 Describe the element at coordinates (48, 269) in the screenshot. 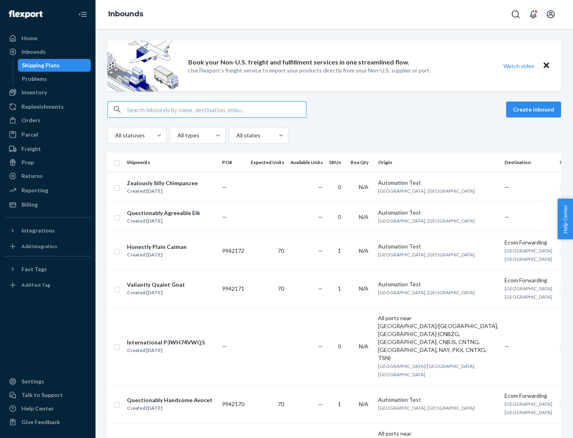

I see `button: Fast Tags` at that location.